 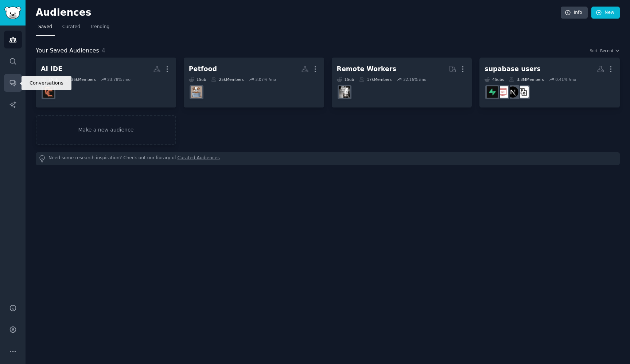 What do you see at coordinates (106, 130) in the screenshot?
I see `a: Make a new audience` at bounding box center [106, 130].